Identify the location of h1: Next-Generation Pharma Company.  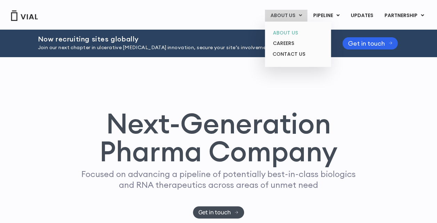
(219, 137).